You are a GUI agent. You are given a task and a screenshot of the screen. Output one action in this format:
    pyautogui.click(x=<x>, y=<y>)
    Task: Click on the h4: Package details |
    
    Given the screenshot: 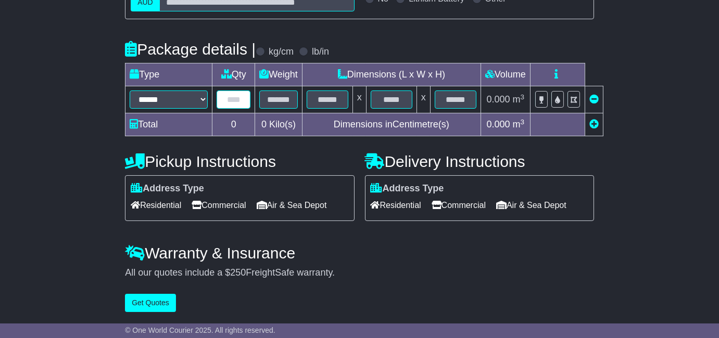 What is the action you would take?
    pyautogui.click(x=190, y=49)
    